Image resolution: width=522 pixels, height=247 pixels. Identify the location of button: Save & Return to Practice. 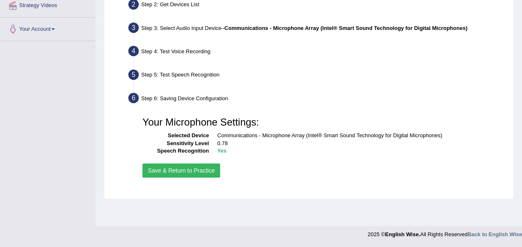
(181, 170).